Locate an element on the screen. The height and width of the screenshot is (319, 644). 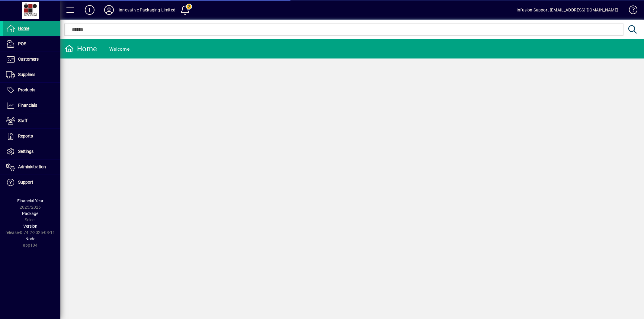
button: Profile is located at coordinates (109, 10).